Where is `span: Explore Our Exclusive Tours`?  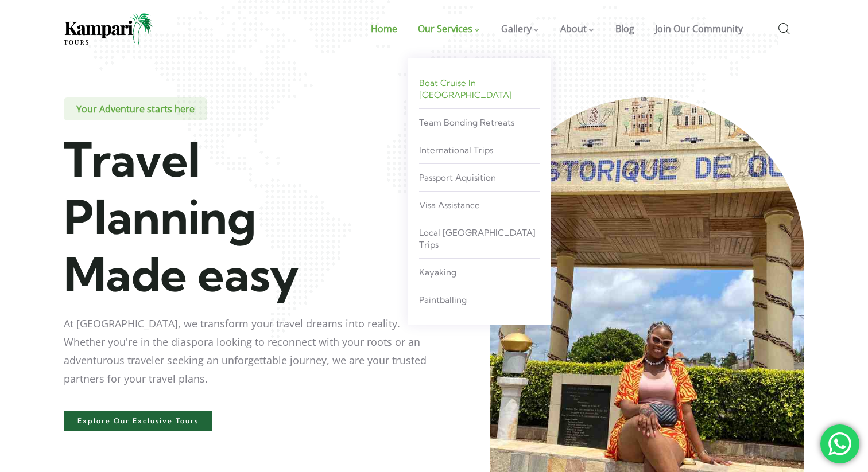 span: Explore Our Exclusive Tours is located at coordinates (138, 421).